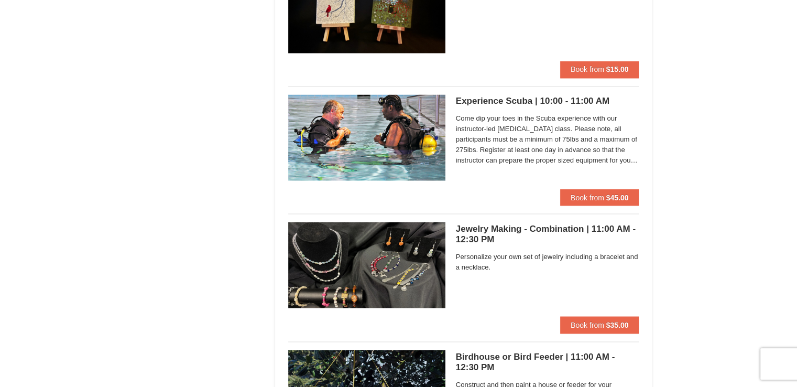  I want to click on h5: Experience Scuba | 10:00 - 11:00 AM, so click(547, 101).